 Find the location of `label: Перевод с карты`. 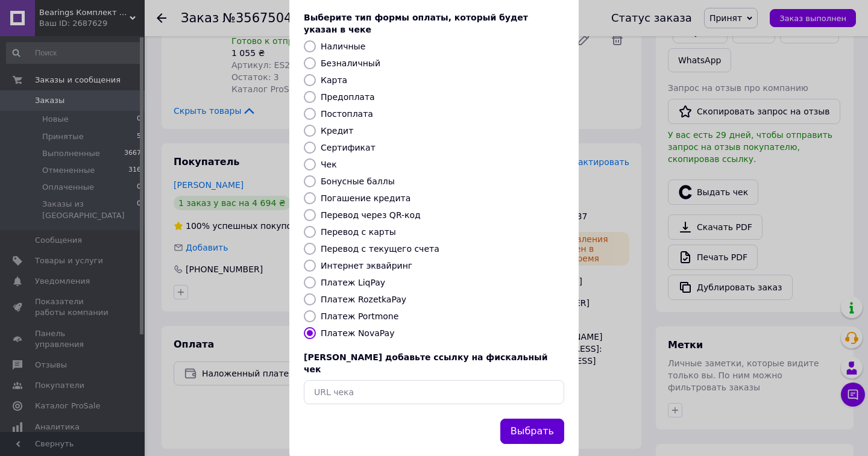

label: Перевод с карты is located at coordinates (358, 232).